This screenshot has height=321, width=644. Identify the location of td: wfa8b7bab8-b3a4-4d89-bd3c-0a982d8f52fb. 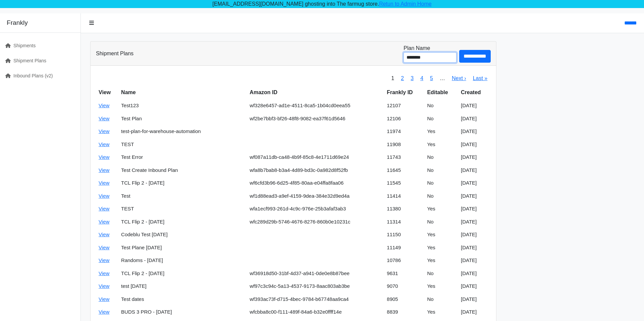
(315, 171).